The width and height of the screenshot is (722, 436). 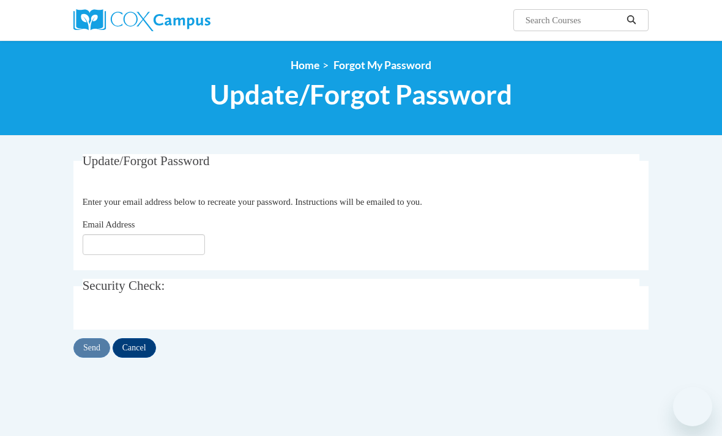 I want to click on span: Forgot My Password, so click(x=382, y=65).